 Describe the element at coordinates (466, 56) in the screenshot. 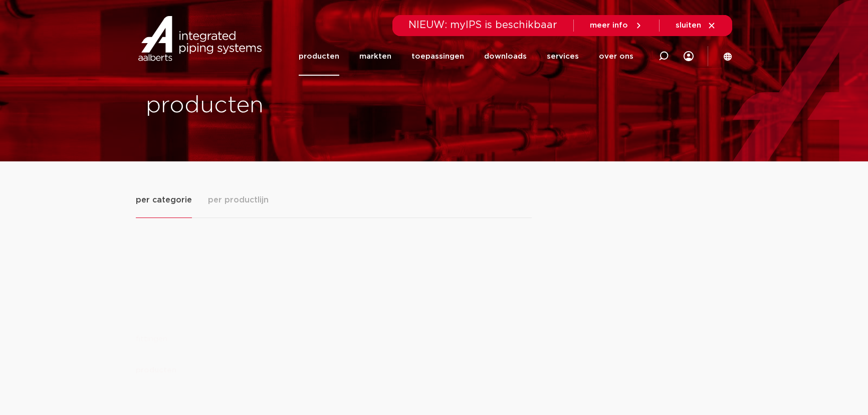

I see `nav: Menu` at that location.